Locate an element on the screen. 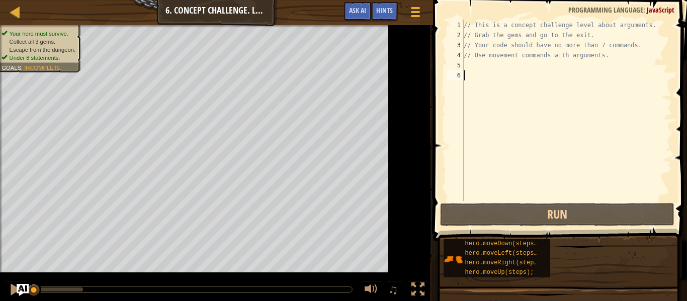 This screenshot has height=301, width=687. button: Toggle fullscreen is located at coordinates (418, 291).